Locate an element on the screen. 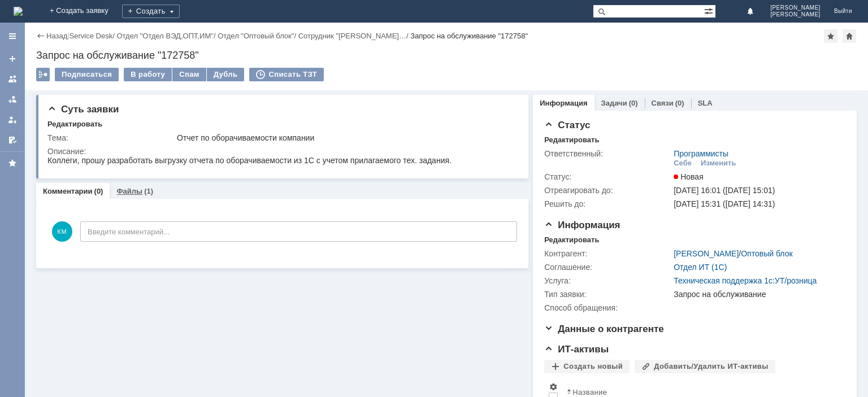 This screenshot has width=868, height=397. span: Настройки is located at coordinates (553, 387).